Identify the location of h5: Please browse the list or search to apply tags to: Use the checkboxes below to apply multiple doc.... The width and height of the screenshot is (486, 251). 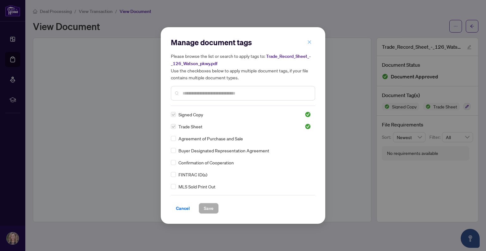
(243, 67).